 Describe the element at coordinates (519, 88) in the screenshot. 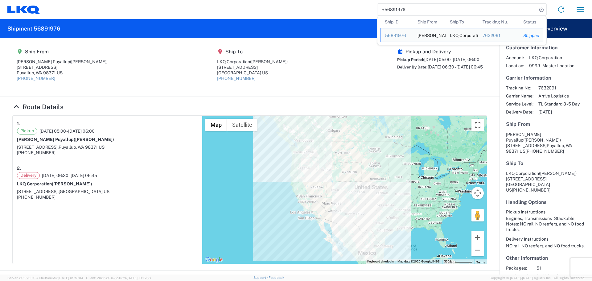

I see `span: Tracking No:` at that location.